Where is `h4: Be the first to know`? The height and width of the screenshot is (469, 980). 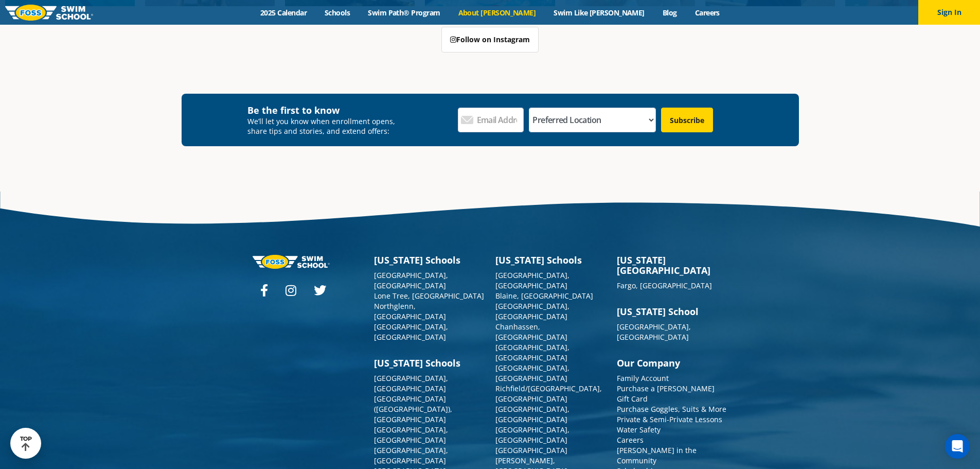
h4: Be the first to know is located at coordinates (325, 110).